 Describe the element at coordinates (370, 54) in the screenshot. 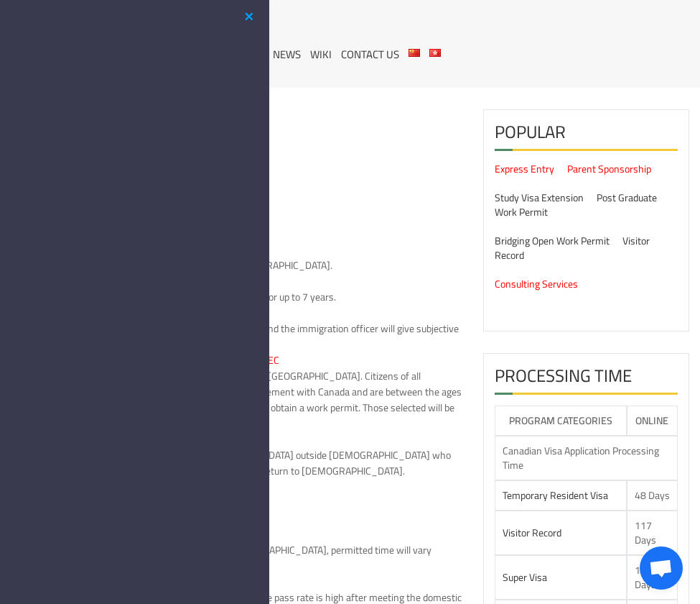

I see `a: Contact Us` at that location.